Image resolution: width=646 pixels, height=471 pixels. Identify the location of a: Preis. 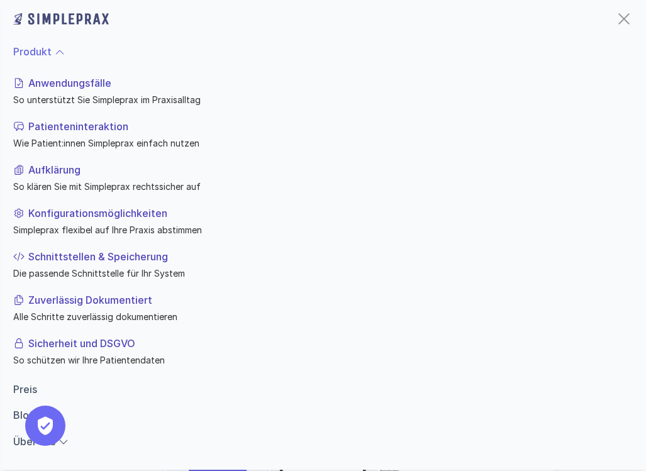
(25, 389).